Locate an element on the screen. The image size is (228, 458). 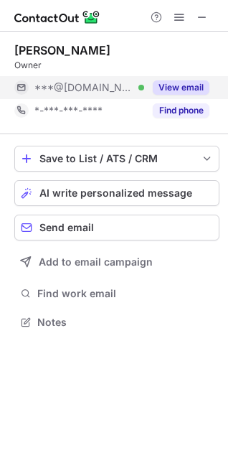
span: AI write personalized message is located at coordinates (116, 193).